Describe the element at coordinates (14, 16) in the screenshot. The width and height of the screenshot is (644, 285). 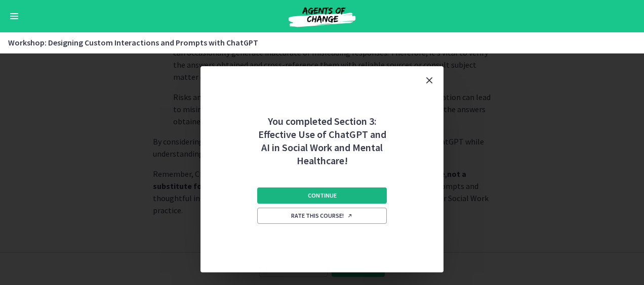
I see `button: Enable menu` at that location.